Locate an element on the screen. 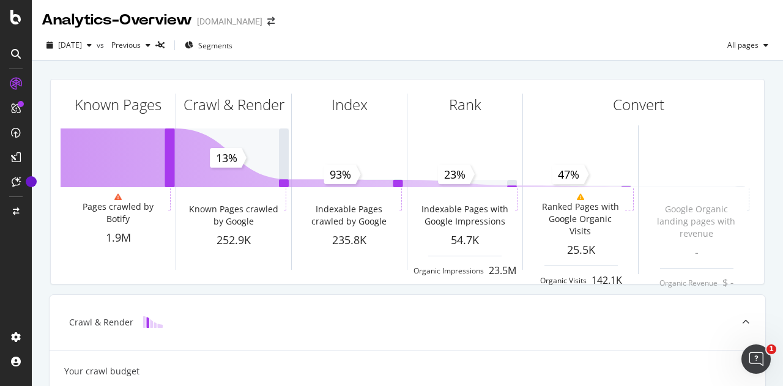 The image size is (783, 386). div: Rank is located at coordinates (465, 105).